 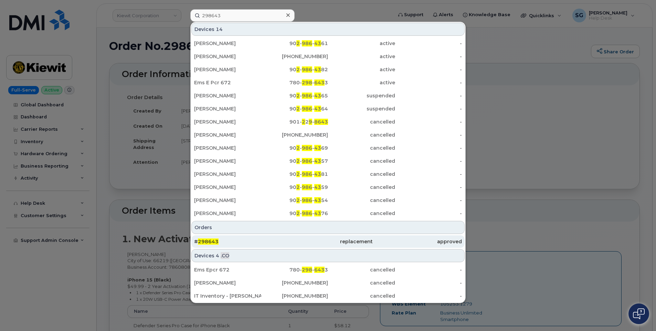 I want to click on span: 8643, so click(x=321, y=122).